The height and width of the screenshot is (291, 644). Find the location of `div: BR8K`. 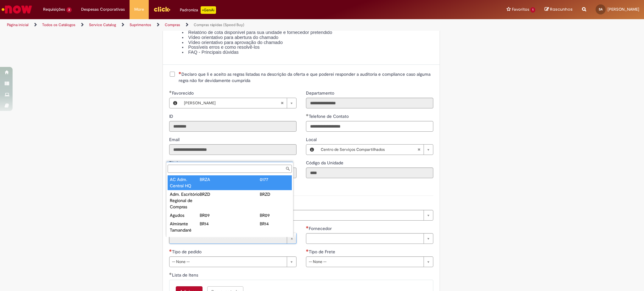

div: BR8K is located at coordinates (214, 239).